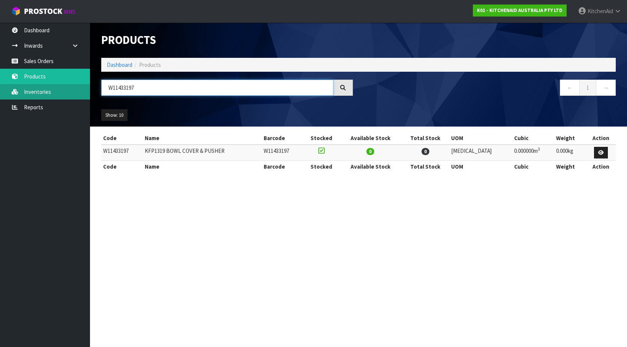 This screenshot has width=627, height=347. What do you see at coordinates (539, 149) in the screenshot?
I see `sup: 3` at bounding box center [539, 149].